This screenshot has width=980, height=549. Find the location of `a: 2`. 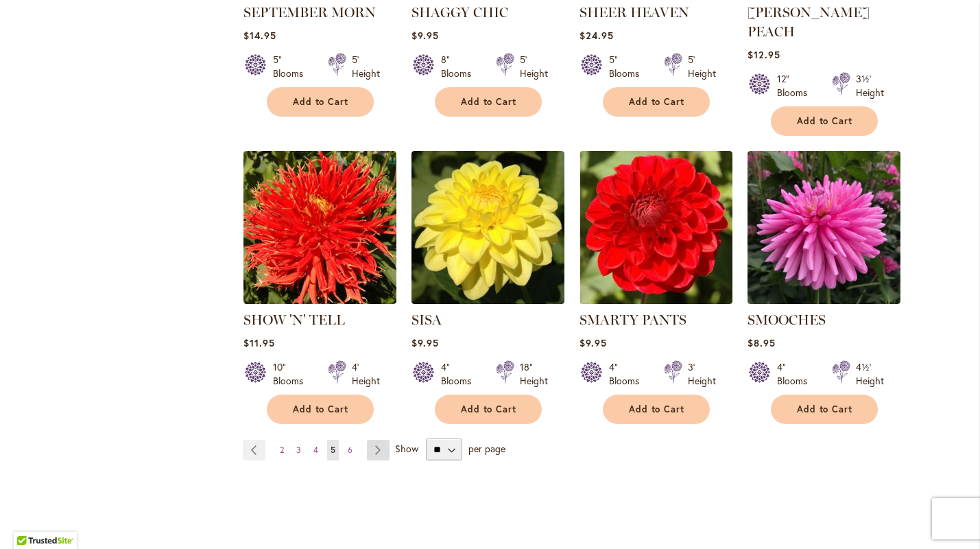

a: 2 is located at coordinates (281, 450).